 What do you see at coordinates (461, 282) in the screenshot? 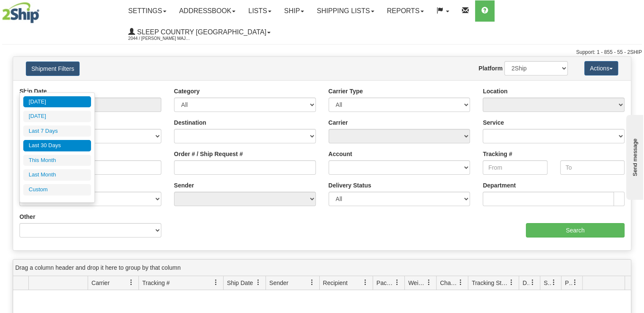
I see `a: Charge filter column settings` at bounding box center [461, 282].